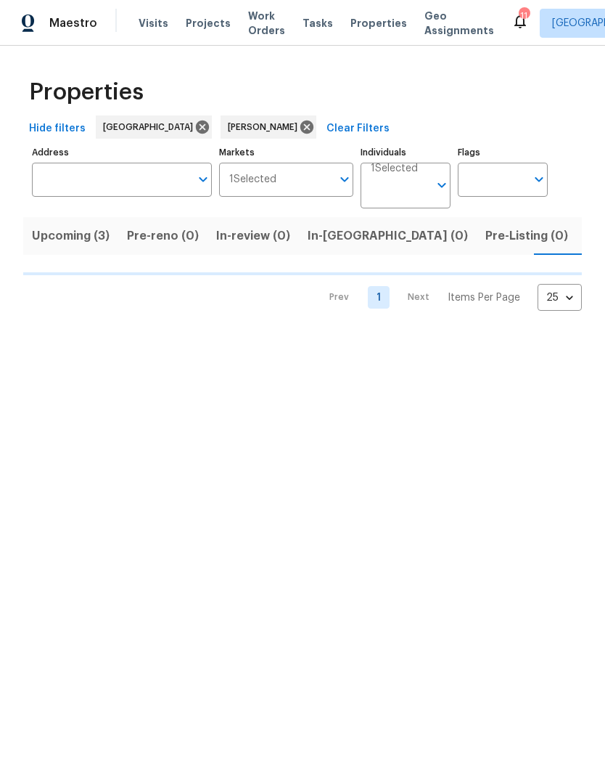 The width and height of the screenshot is (605, 777). What do you see at coordinates (406, 152) in the screenshot?
I see `label: Individuals` at bounding box center [406, 152].